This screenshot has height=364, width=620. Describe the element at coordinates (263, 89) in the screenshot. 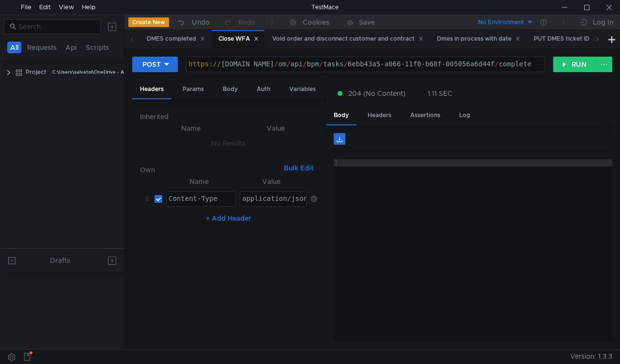

I see `div: Auth` at that location.